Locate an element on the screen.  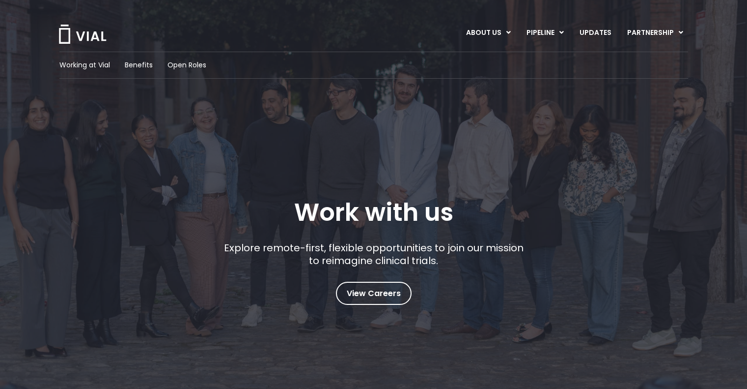
span: View Careers is located at coordinates (374, 293).